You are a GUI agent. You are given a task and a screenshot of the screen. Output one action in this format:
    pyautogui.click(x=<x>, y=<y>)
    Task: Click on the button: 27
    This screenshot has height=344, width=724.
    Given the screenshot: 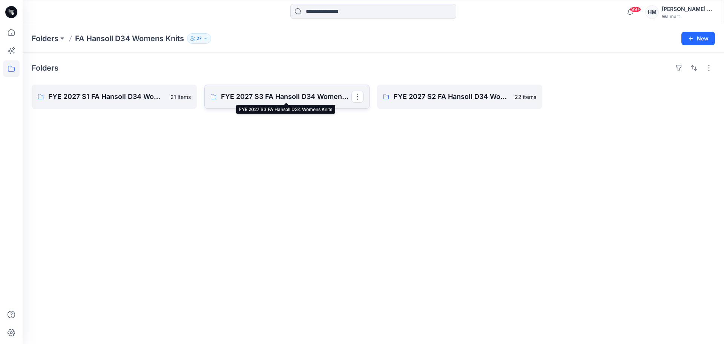 What is the action you would take?
    pyautogui.click(x=199, y=38)
    